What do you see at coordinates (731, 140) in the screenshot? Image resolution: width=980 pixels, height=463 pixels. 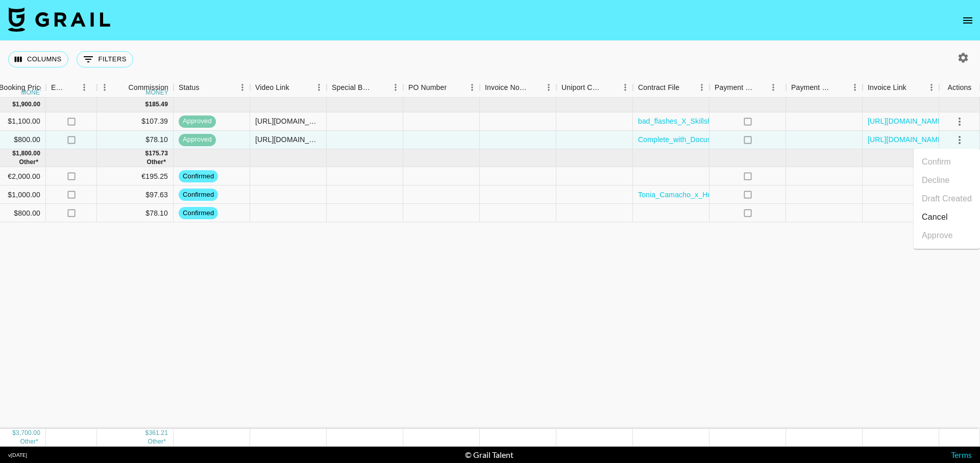 I see `a: Complete_with_Docusign_Tonia_Camacho_-_Short-2.pdf` at bounding box center [731, 140].